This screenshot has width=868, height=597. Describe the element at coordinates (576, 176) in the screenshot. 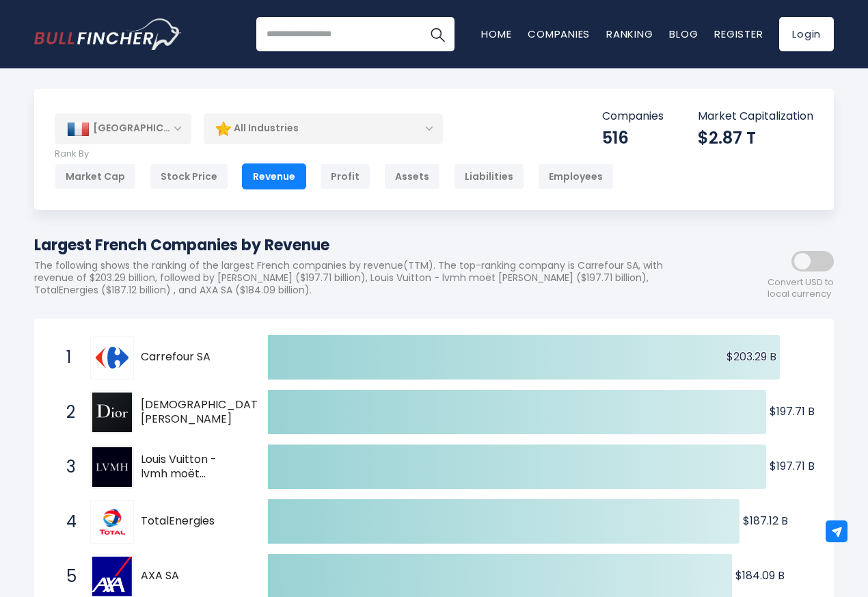

I see `div: Employees` at that location.